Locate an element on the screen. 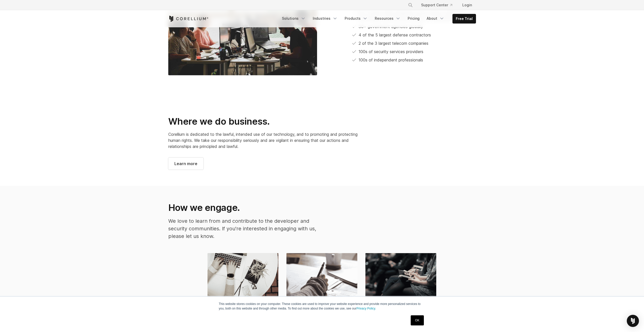  span: Corellium is dedicated to the lawful, intended use of our technology, and to promoting and protec... is located at coordinates (263, 140).